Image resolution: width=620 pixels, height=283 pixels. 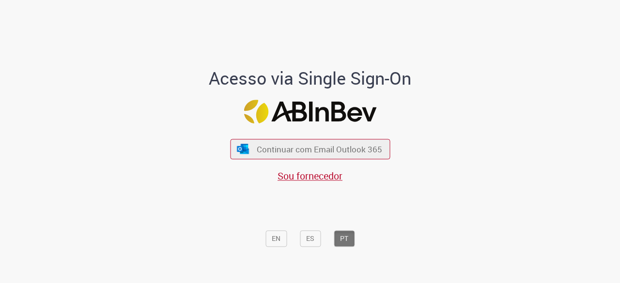 I want to click on button: PT, so click(x=344, y=239).